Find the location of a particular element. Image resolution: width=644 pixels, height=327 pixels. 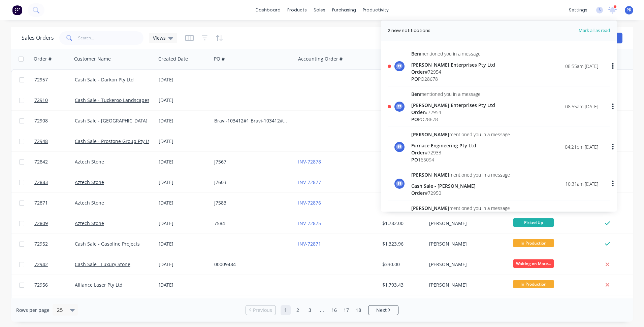

a: 72952 is located at coordinates (55, 244).